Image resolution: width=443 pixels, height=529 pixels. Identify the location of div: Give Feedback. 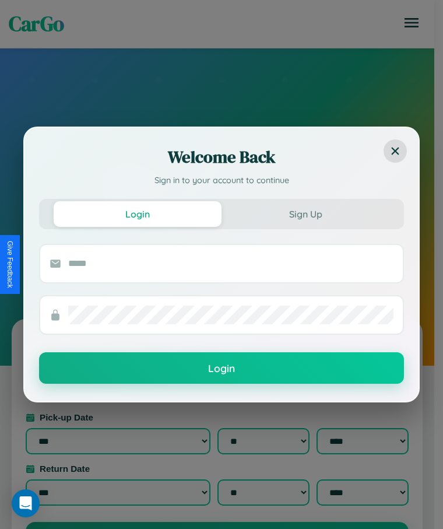
(10, 264).